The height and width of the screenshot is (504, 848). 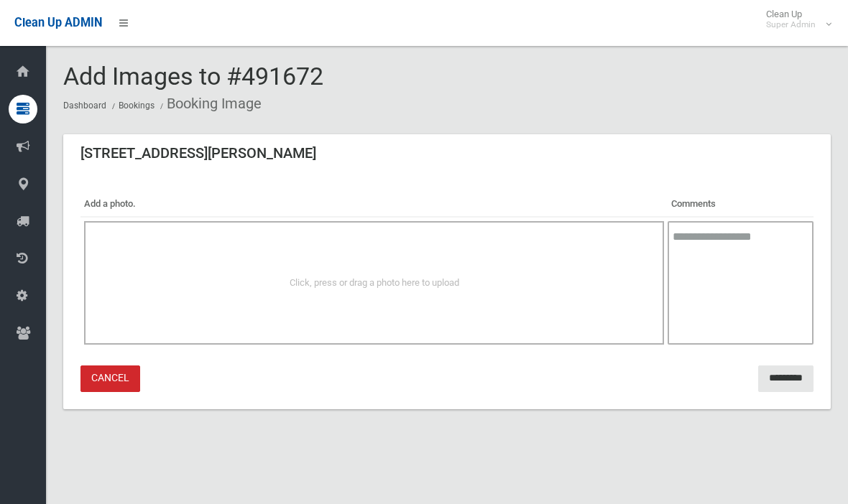 What do you see at coordinates (373, 204) in the screenshot?
I see `th: Add a photo.` at bounding box center [373, 204].